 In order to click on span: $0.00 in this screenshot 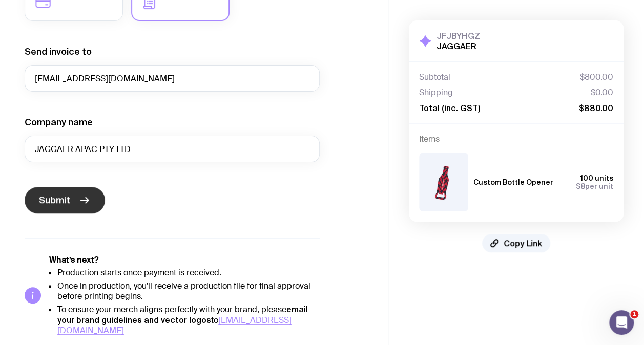, I will do `click(602, 93)`.